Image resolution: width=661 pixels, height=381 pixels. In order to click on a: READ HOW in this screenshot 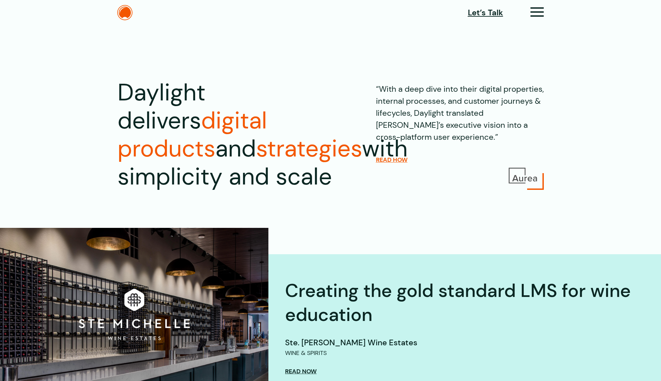, I will do `click(392, 160)`.